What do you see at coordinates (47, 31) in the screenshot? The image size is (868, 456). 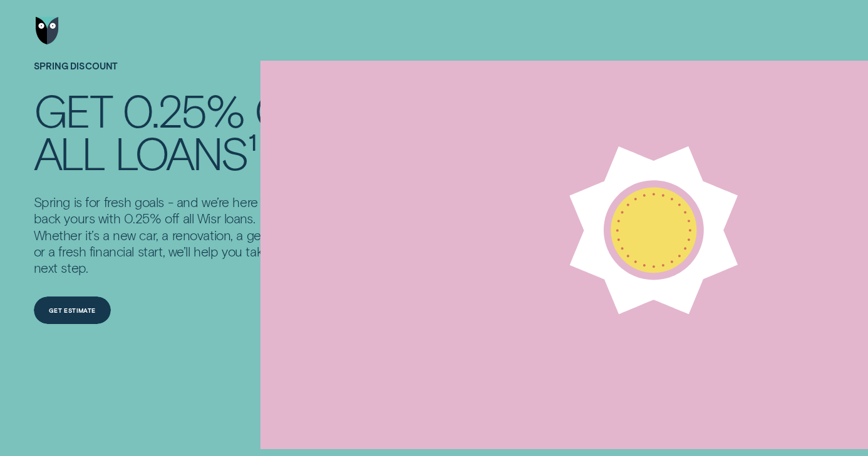 I see `img: Wisr` at bounding box center [47, 31].